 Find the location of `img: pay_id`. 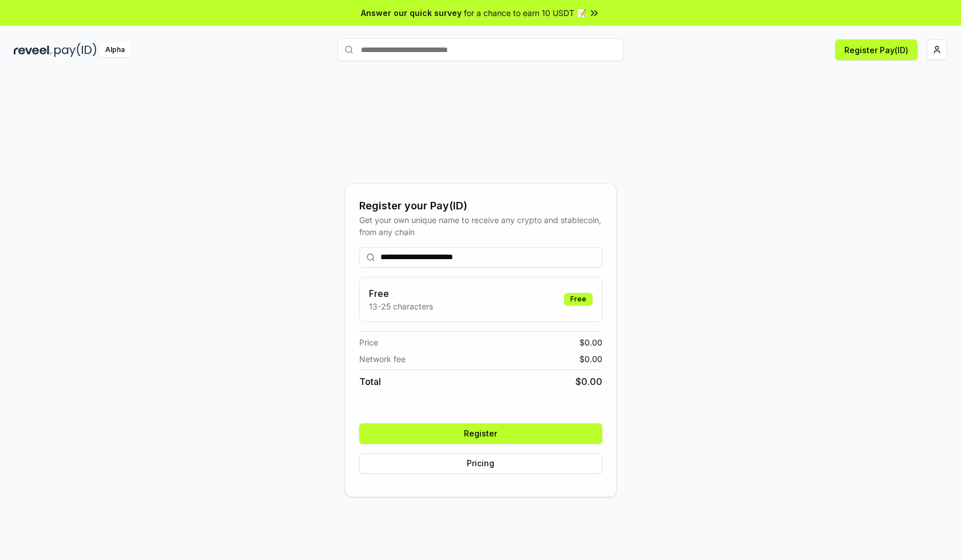

img: pay_id is located at coordinates (75, 50).